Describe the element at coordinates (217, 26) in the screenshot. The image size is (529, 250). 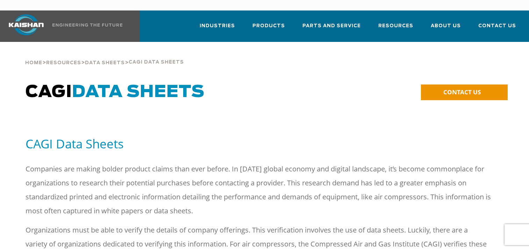
I see `span: Industries` at that location.